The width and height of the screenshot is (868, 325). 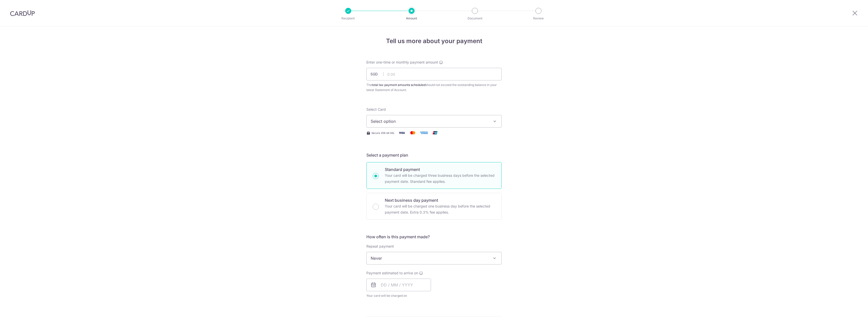 What do you see at coordinates (435, 132) in the screenshot?
I see `img: Union Pay` at bounding box center [435, 132].